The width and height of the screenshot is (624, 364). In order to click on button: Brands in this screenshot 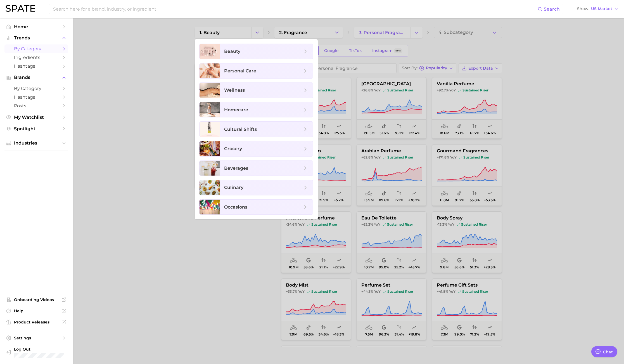, I will do `click(36, 77)`.